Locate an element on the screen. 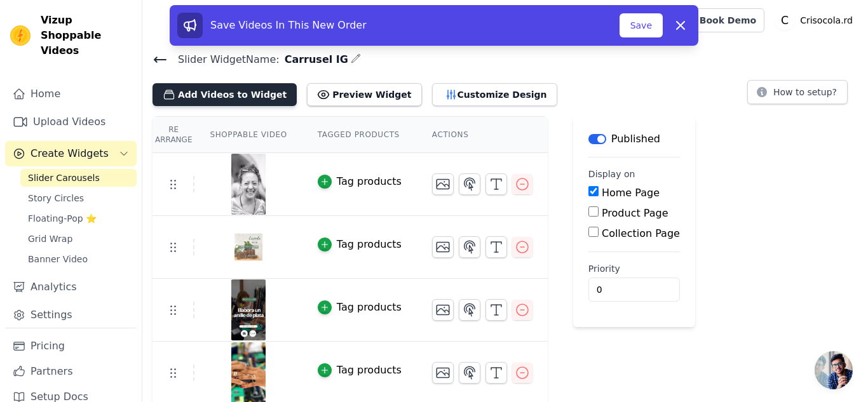 This screenshot has height=402, width=868. label: Collection Page is located at coordinates (641, 233).